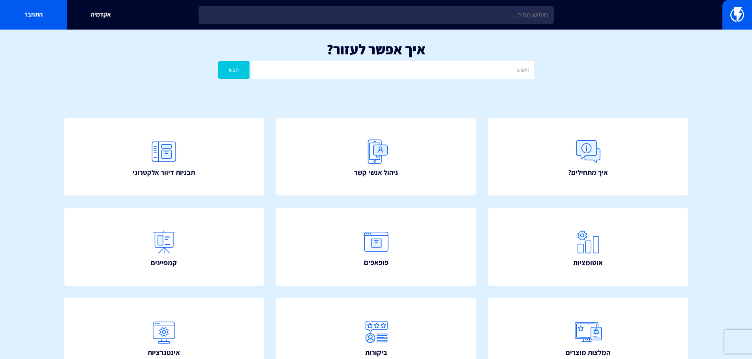  I want to click on span: ביקורות, so click(376, 353).